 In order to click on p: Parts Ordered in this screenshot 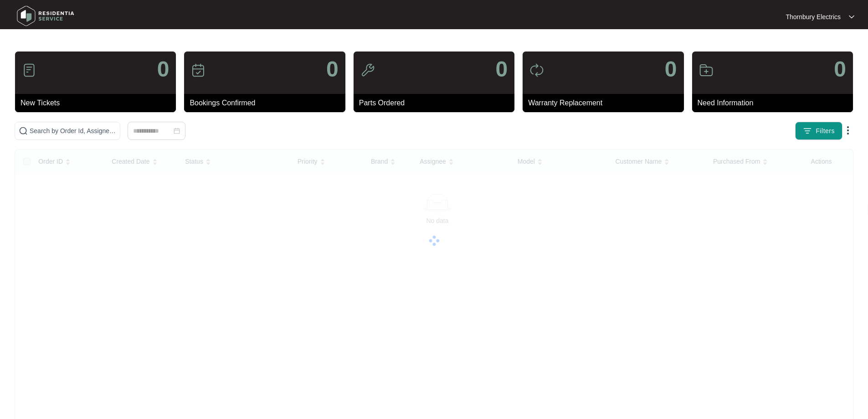, I will do `click(436, 103)`.